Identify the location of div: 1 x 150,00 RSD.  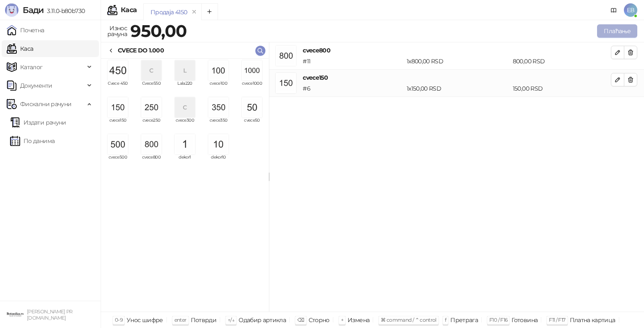
(458, 88).